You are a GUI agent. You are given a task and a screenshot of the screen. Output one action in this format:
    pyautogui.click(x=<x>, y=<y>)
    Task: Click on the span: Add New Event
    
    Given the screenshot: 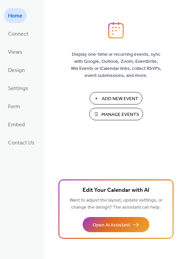 What is the action you would take?
    pyautogui.click(x=120, y=99)
    